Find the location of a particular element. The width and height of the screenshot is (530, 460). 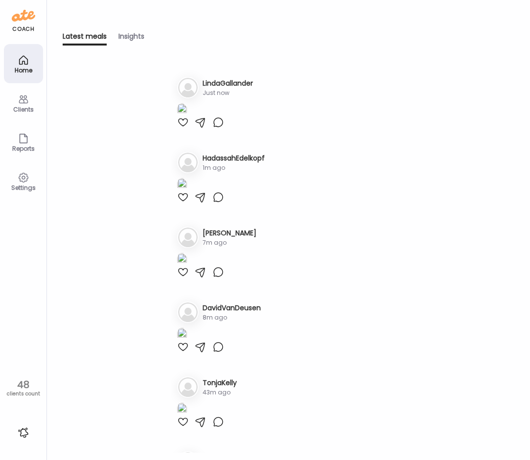

div: 8m ago is located at coordinates (231, 317).